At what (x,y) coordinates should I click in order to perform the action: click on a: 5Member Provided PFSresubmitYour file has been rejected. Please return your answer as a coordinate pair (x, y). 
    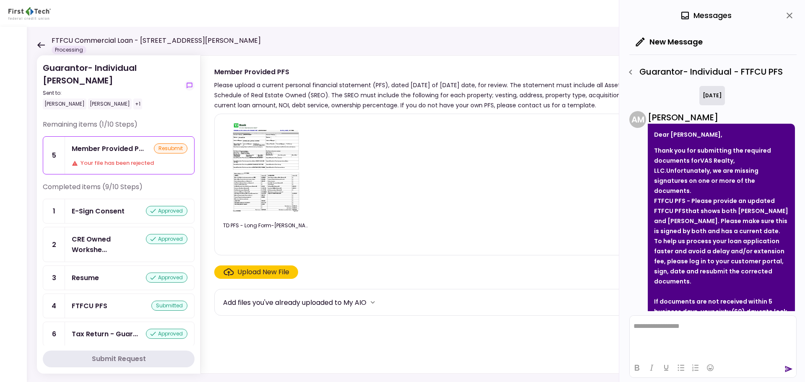
    Looking at the image, I should click on (119, 155).